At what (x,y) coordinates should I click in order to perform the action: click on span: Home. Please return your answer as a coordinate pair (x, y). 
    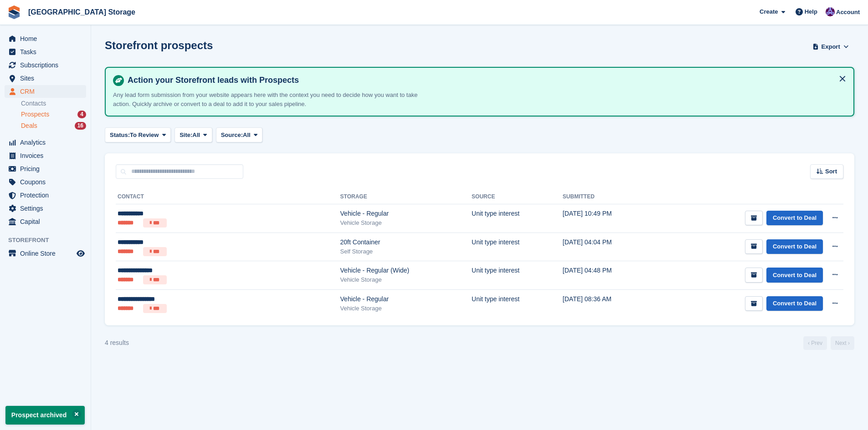
    Looking at the image, I should click on (48, 39).